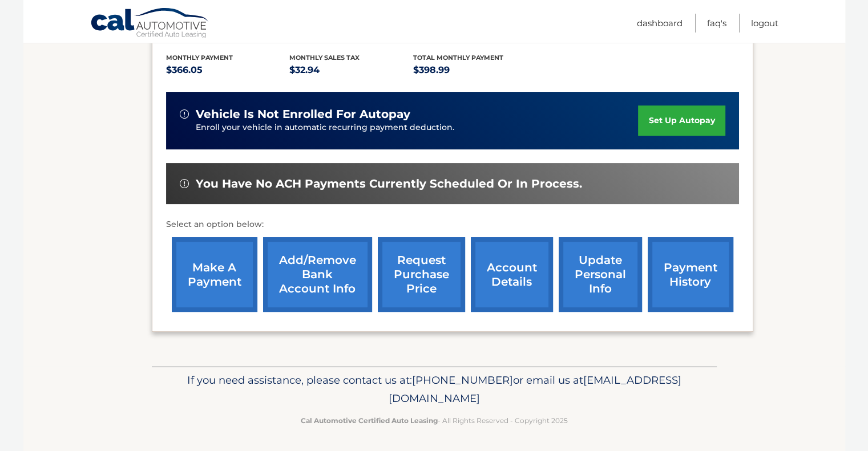 The width and height of the screenshot is (868, 451). I want to click on p: If you need assistance, please contact us at: or email us at, so click(434, 390).